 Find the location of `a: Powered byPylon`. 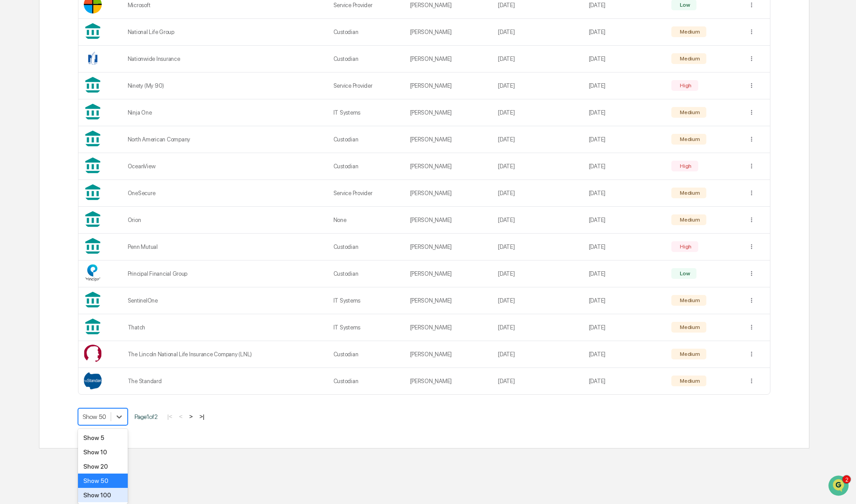

a: Powered byPylon is located at coordinates (86, 225).